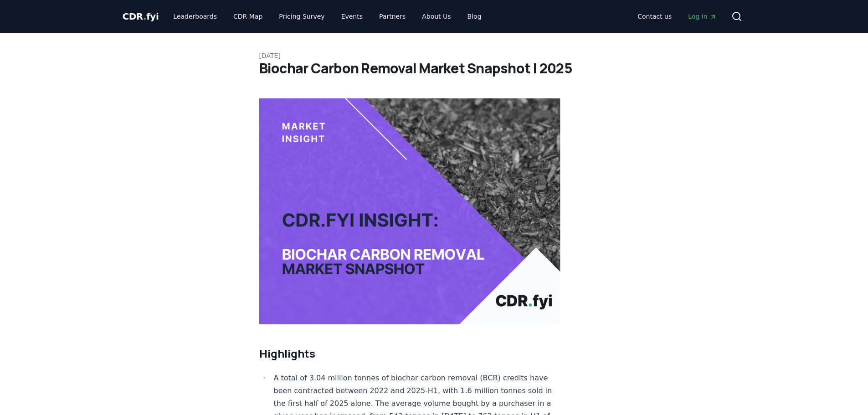  Describe the element at coordinates (141, 17) in the screenshot. I see `span: CDR fyi` at that location.